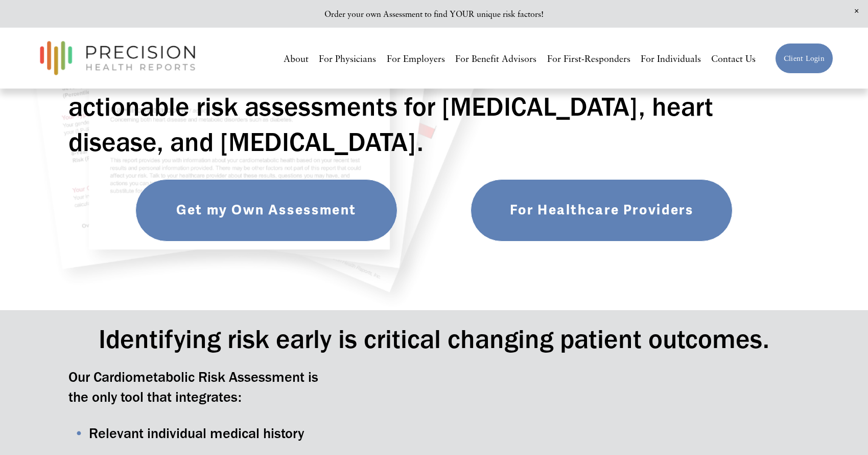  Describe the element at coordinates (435, 89) in the screenshot. I see `h2: Whether you're taking charge of your own health or treating others, our clinically validated repo...` at that location.